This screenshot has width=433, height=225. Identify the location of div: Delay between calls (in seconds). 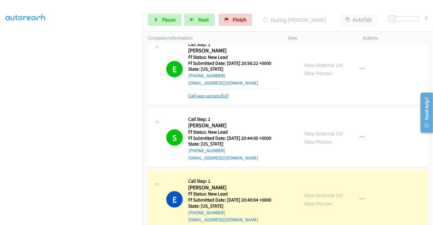
(405, 19).